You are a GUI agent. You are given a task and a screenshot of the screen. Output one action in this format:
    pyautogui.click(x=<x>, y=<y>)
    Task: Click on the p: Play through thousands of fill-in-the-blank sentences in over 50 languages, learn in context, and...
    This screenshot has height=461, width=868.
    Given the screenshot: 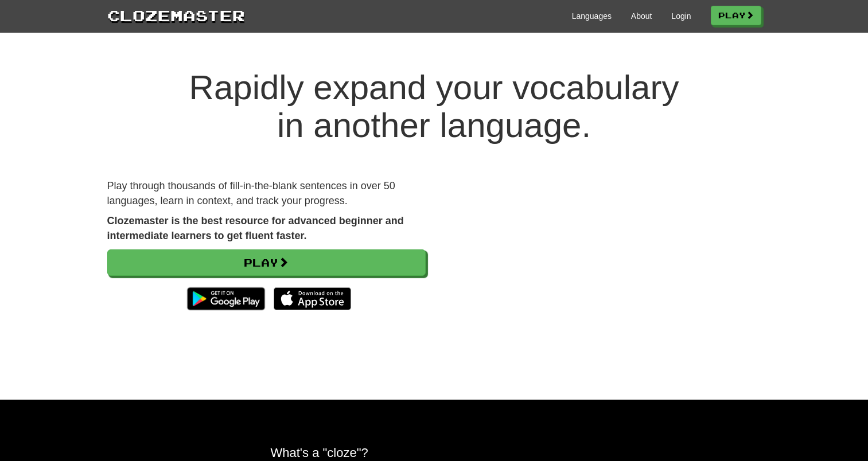 What is the action you would take?
    pyautogui.click(x=266, y=193)
    